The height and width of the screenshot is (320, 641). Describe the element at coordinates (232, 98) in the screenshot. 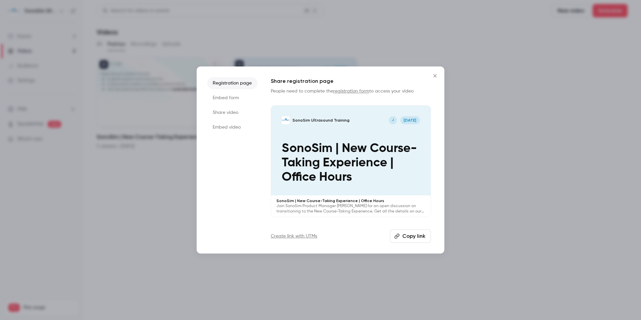

I see `li: Embed form` at that location.